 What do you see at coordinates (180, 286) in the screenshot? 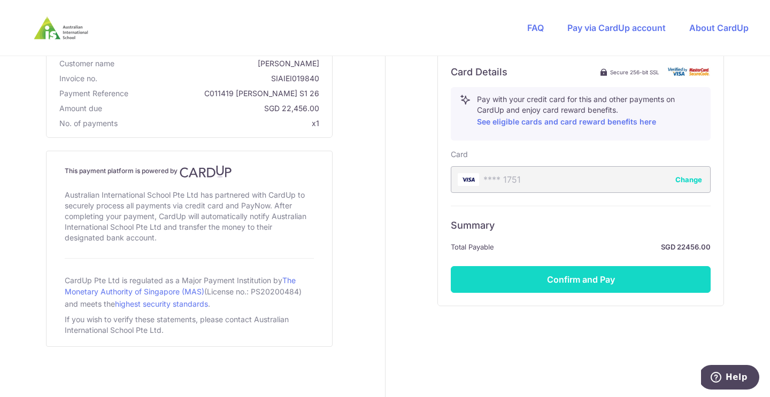
I see `a: The Monetary Authority of Singapore (MAS)` at bounding box center [180, 286].